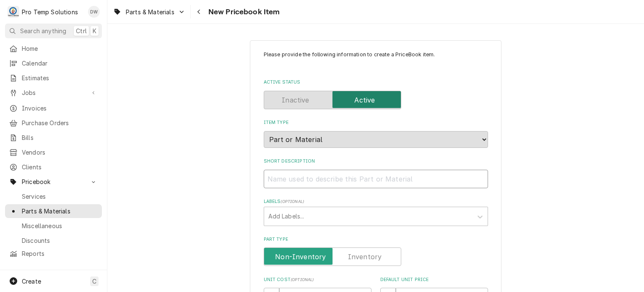  Describe the element at coordinates (60, 240) in the screenshot. I see `span: Discounts` at that location.